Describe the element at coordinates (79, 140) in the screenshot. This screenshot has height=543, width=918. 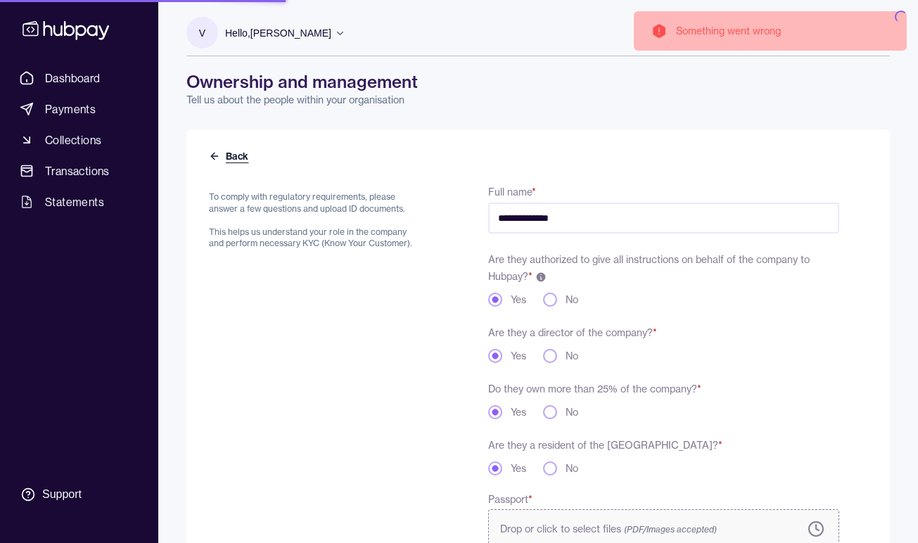
I see `a: Collections` at that location.